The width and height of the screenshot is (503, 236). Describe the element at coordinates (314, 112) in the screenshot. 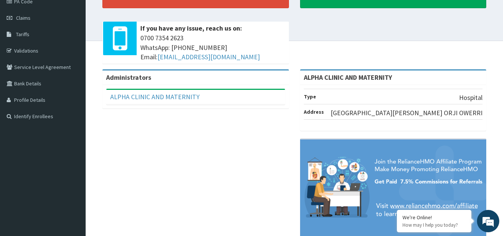

I see `b: Address` at that location.